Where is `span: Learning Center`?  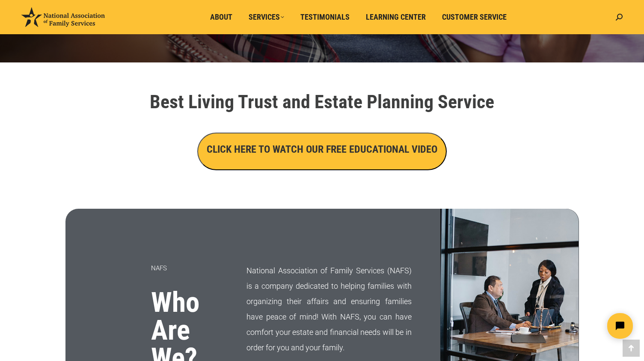 span: Learning Center is located at coordinates (396, 17).